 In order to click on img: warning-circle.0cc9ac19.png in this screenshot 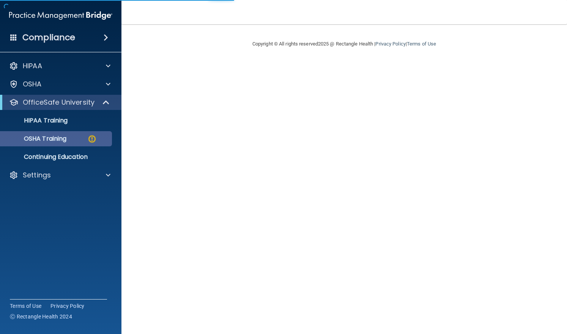, I will do `click(92, 139)`.